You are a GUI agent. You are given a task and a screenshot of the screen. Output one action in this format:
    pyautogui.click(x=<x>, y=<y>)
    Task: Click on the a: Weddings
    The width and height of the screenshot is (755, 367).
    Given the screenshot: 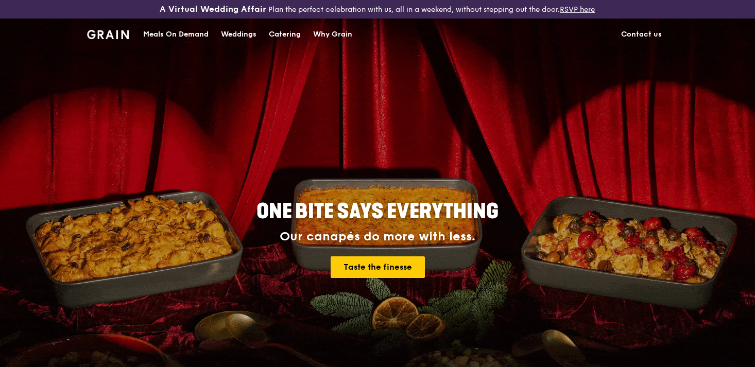 What is the action you would take?
    pyautogui.click(x=238, y=34)
    